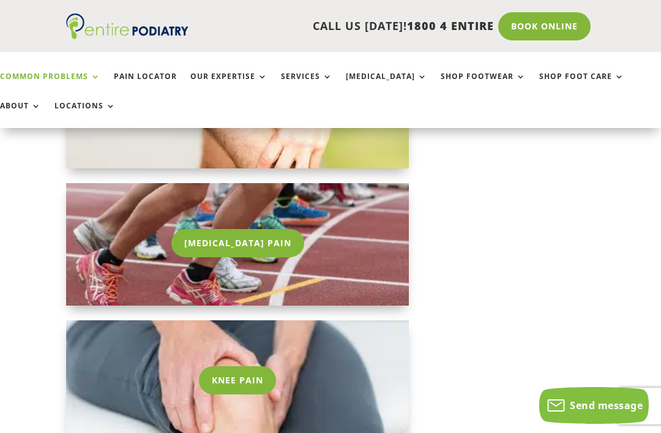  I want to click on a: Locations, so click(85, 114).